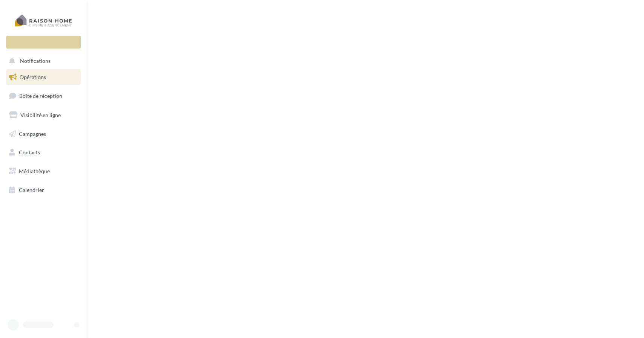 The image size is (644, 338). What do you see at coordinates (43, 115) in the screenshot?
I see `a: Visibilité en ligne` at bounding box center [43, 115].